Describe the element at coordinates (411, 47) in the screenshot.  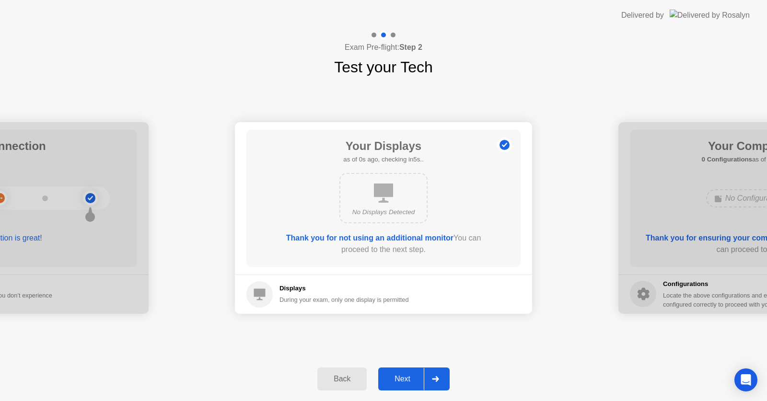
I see `b: Step 2` at that location.